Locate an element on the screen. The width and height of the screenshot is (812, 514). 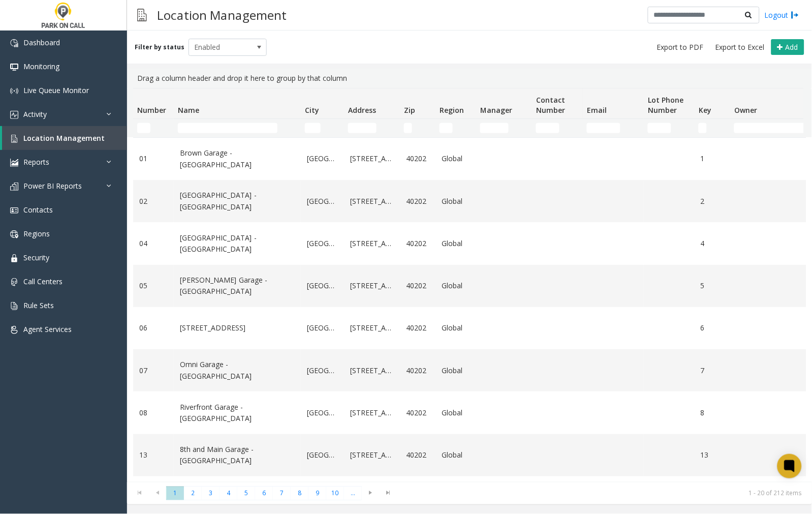
td: Zip Filter is located at coordinates (418, 128).